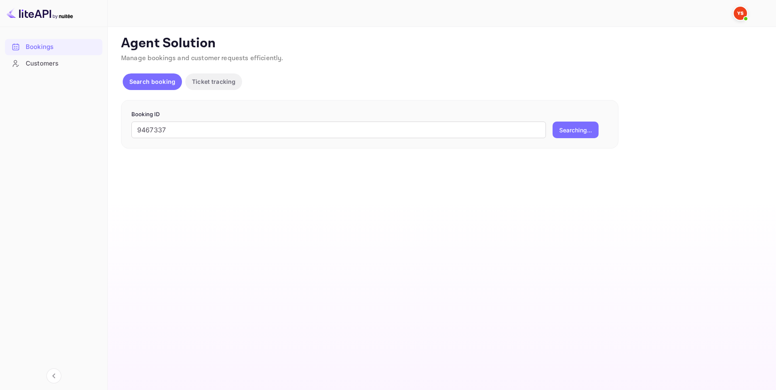 Image resolution: width=776 pixels, height=390 pixels. I want to click on button: Collapse navigation, so click(54, 376).